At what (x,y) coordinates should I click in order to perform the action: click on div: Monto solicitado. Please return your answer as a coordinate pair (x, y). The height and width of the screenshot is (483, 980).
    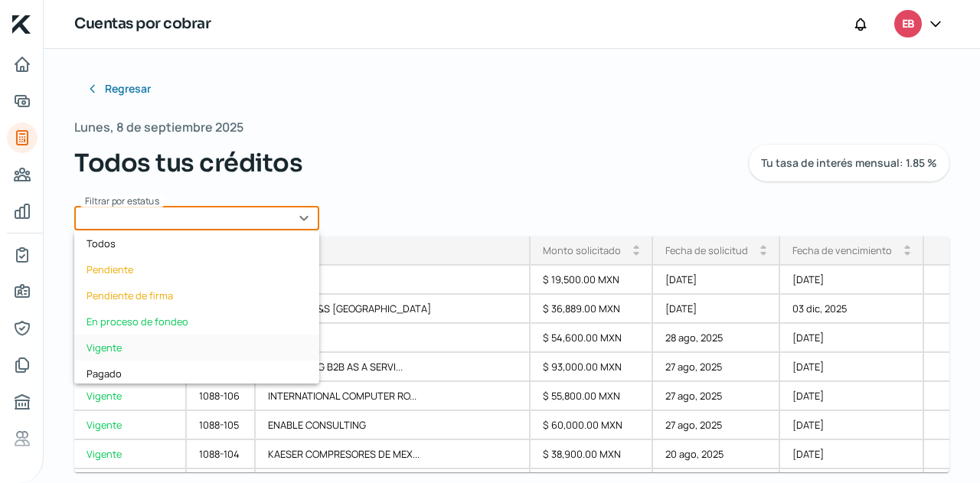
    Looking at the image, I should click on (582, 251).